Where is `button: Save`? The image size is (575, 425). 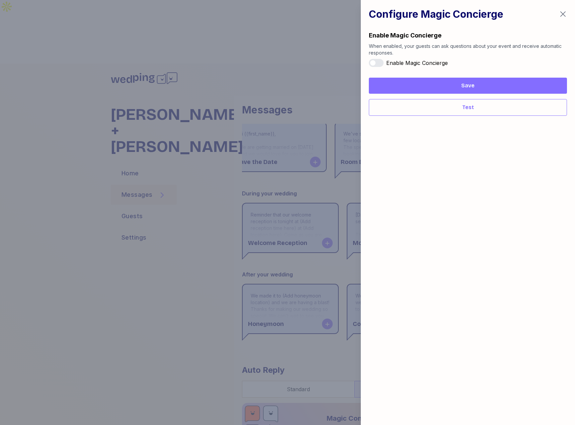 button: Save is located at coordinates (468, 86).